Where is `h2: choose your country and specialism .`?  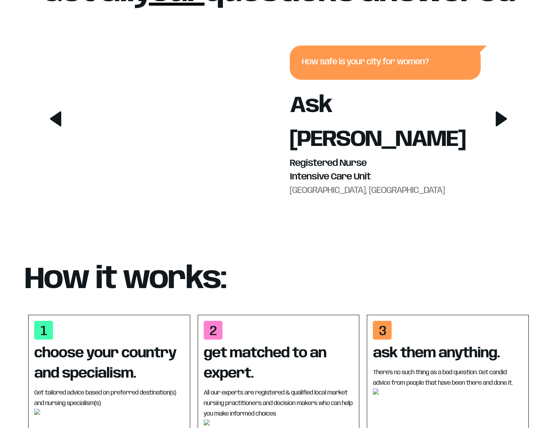
h2: choose your country and specialism . is located at coordinates (109, 363).